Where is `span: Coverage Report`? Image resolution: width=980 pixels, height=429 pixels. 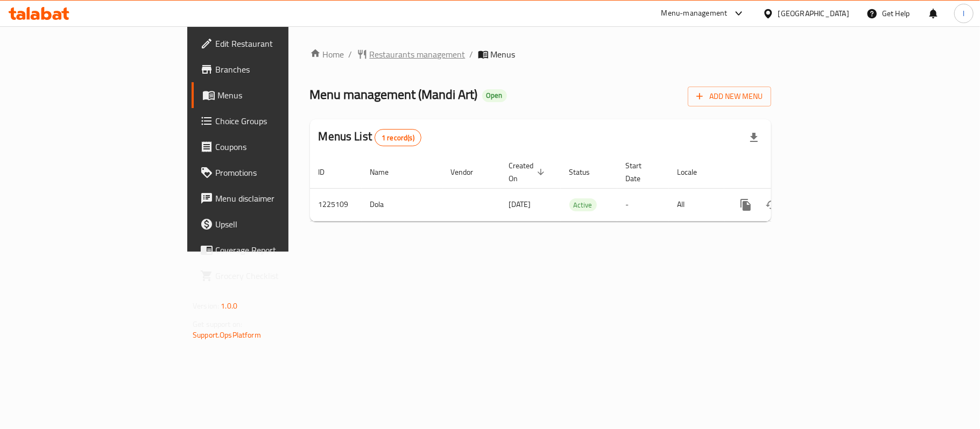
span: Coverage Report is located at coordinates (279, 250).